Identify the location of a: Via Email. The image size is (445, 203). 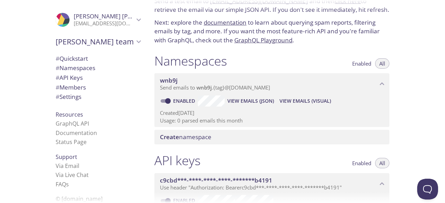
(67, 166).